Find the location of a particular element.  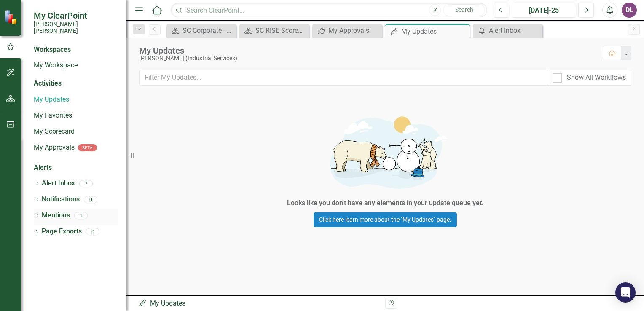

img: Getting started is located at coordinates (385, 152).